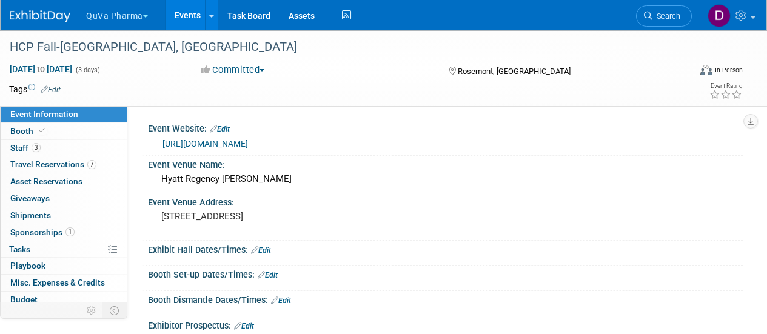 The image size is (767, 334). Describe the element at coordinates (728, 70) in the screenshot. I see `div: In-Person` at that location.